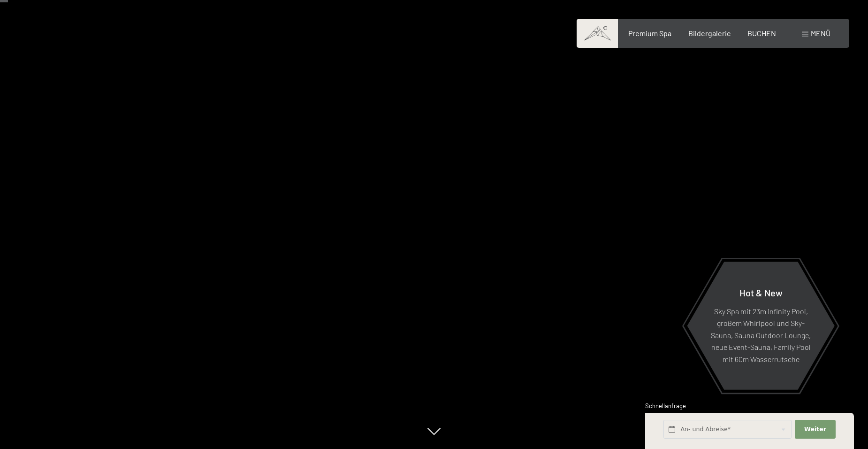 The width and height of the screenshot is (868, 449). I want to click on span: Menü, so click(820, 33).